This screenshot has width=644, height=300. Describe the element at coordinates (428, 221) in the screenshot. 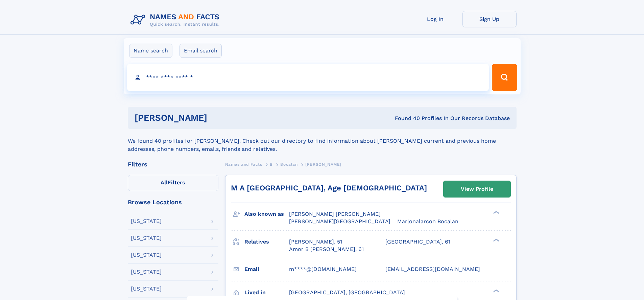

I see `span: Marlonalarcon Bocalan` at that location.